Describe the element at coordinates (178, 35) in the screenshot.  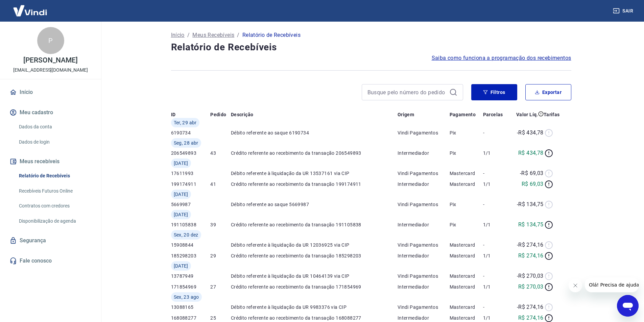
I see `a: Início` at that location.